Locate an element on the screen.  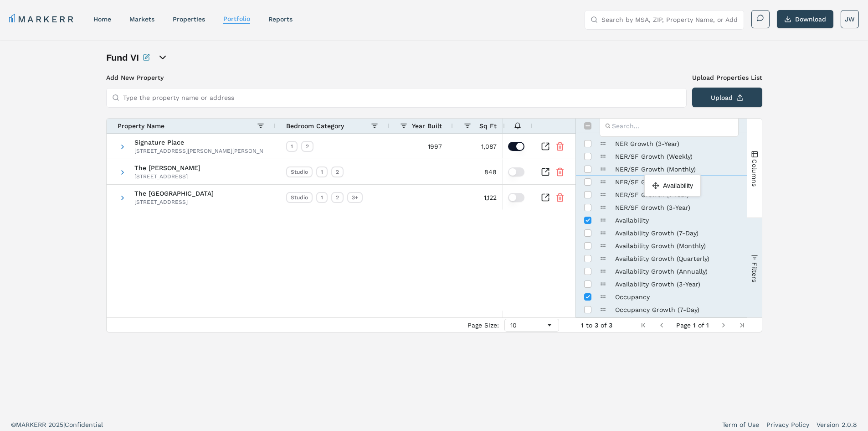
span: NER/SF Growth (Weekly) is located at coordinates (677, 156).